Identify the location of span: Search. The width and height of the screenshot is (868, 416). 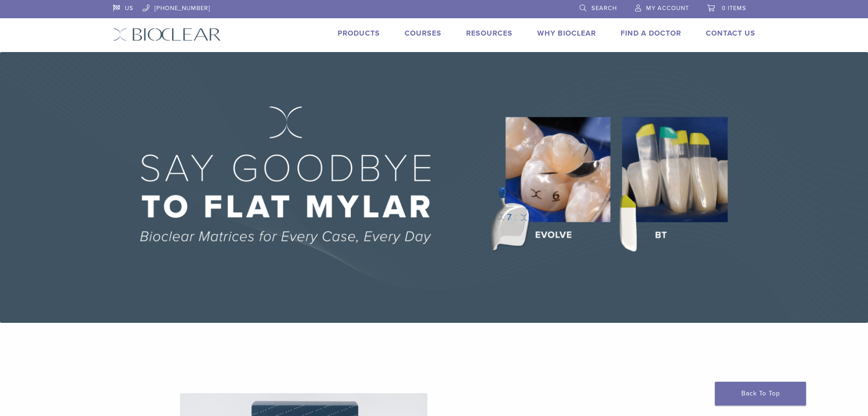
(604, 8).